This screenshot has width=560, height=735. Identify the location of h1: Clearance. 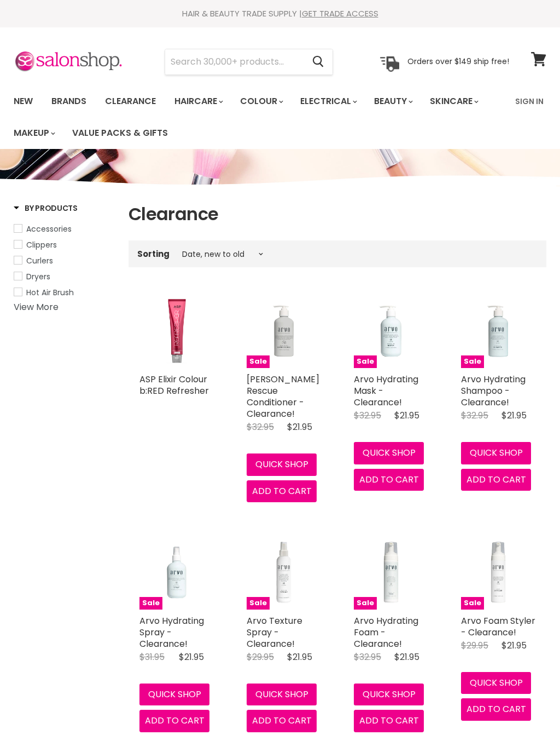
(337, 214).